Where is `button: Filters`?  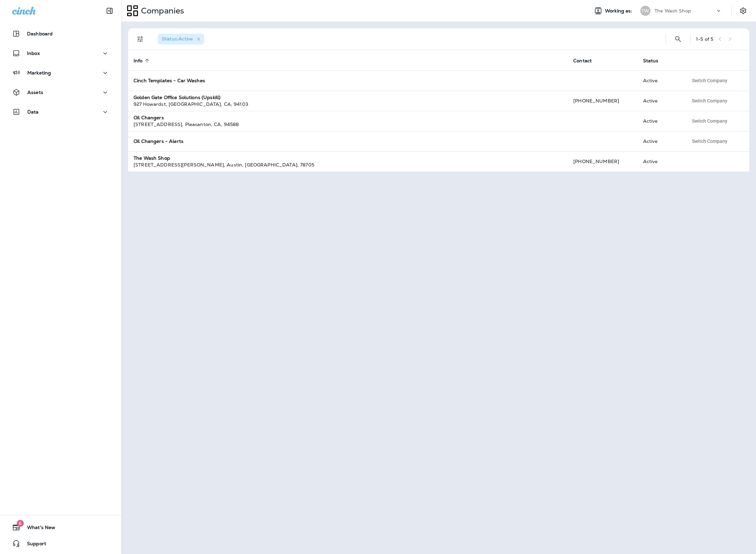
button: Filters is located at coordinates (140, 39).